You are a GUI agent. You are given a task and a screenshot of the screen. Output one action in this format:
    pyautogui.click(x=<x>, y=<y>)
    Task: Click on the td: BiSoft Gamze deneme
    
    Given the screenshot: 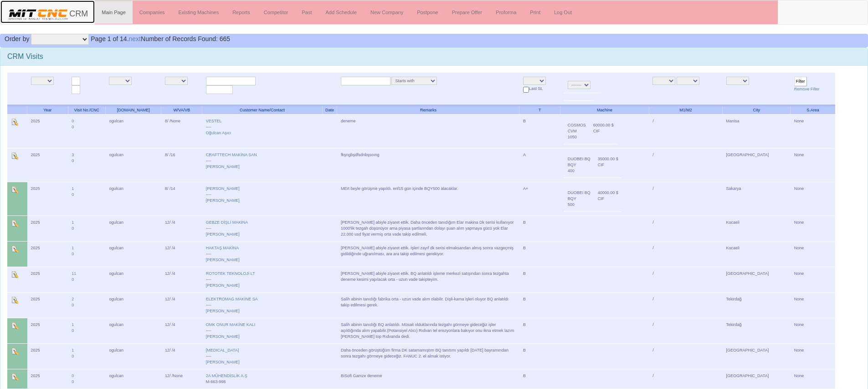 What is the action you would take?
    pyautogui.click(x=429, y=378)
    